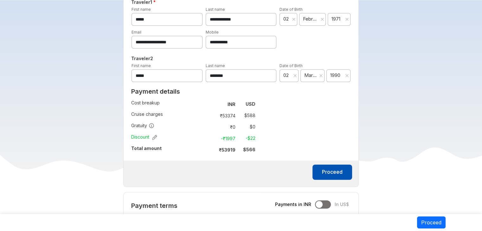 This screenshot has height=231, width=482. What do you see at coordinates (212, 32) in the screenshot?
I see `label: Mobile` at bounding box center [212, 32].